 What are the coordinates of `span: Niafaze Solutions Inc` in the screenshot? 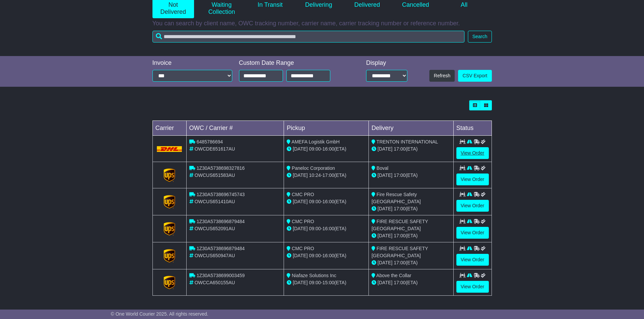 It's located at (314, 276).